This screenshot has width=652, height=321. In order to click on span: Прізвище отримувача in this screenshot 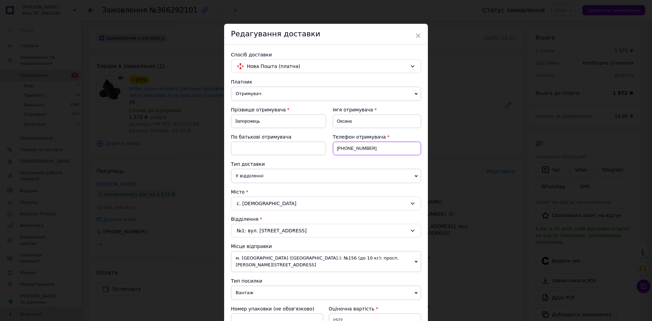, I will do `click(258, 110)`.